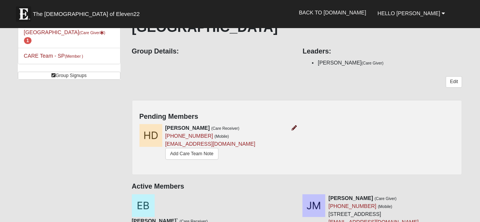 Image resolution: width=480 pixels, height=222 pixels. I want to click on a: Group Signups, so click(69, 76).